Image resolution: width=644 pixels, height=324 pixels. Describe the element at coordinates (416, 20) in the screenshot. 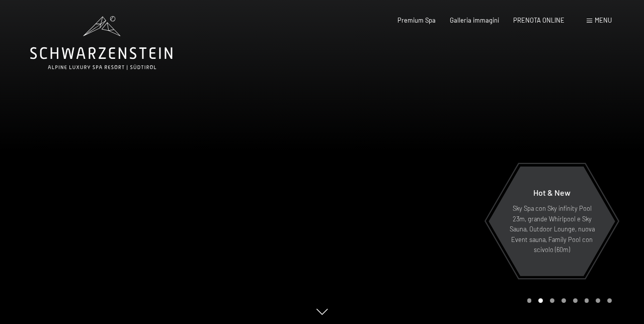

I see `a: Premium Spa` at that location.